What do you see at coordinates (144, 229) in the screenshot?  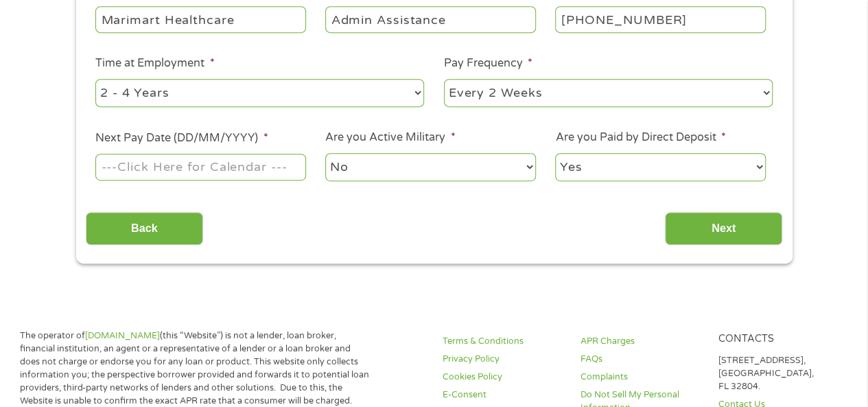 I see `input: Back` at bounding box center [144, 229].